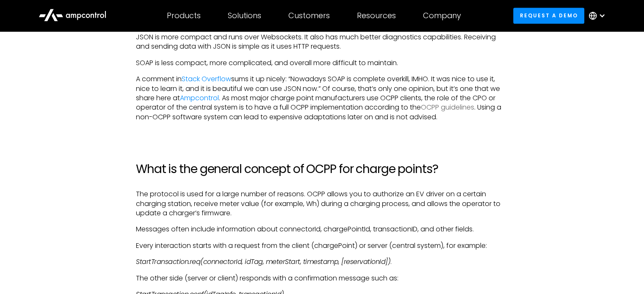  What do you see at coordinates (263, 261) in the screenshot?
I see `em: StartTransaction.req(connectorId, idTag, meterStart, timestamp, [reservationId])` at bounding box center [263, 261].